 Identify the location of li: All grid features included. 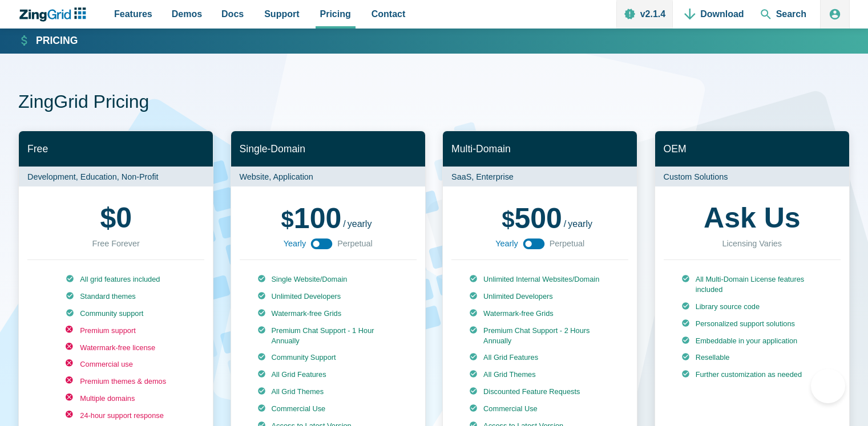
(116, 280).